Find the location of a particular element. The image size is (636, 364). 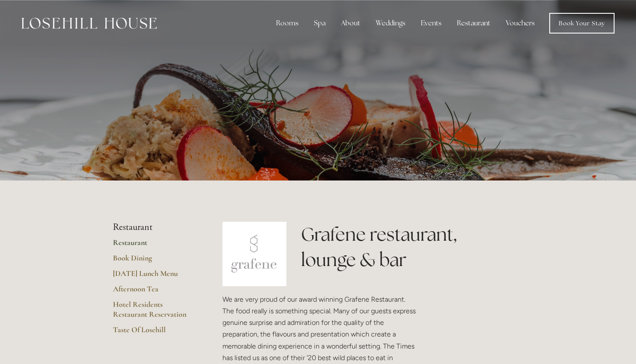

a: Restaurant is located at coordinates (153, 246).